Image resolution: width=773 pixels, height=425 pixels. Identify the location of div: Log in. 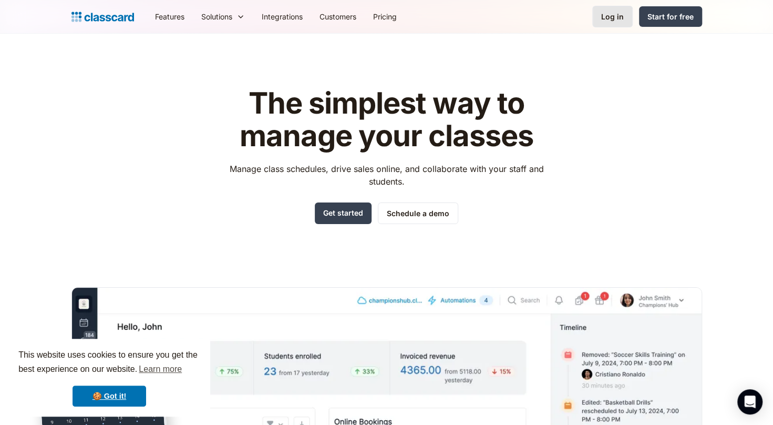
(612, 16).